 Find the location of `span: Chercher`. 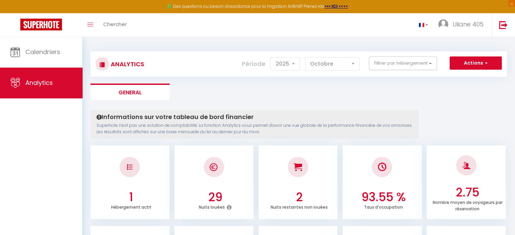

span: Chercher is located at coordinates (115, 24).